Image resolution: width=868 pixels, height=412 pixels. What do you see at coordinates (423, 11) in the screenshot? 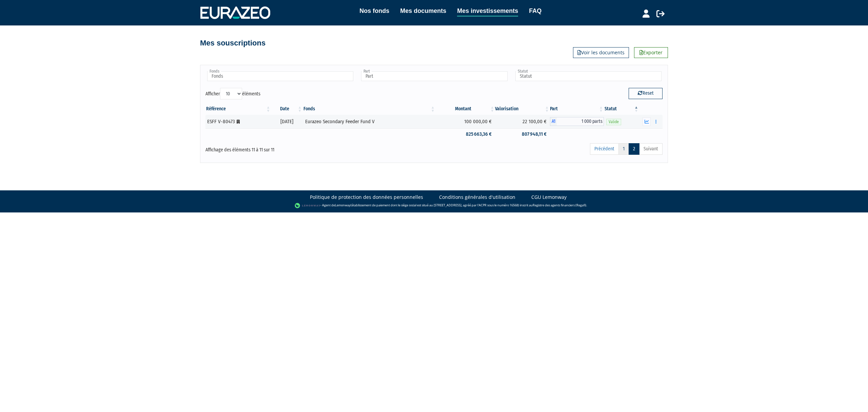
I see `a: Mes documents` at bounding box center [423, 11].